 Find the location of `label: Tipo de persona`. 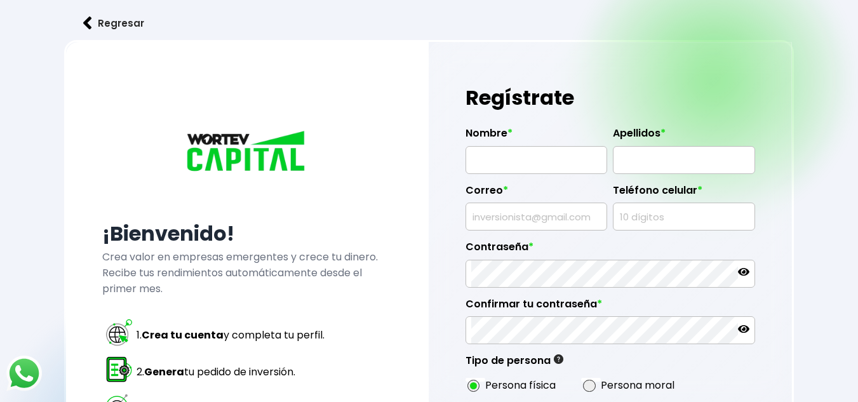

label: Tipo de persona is located at coordinates (515, 364).